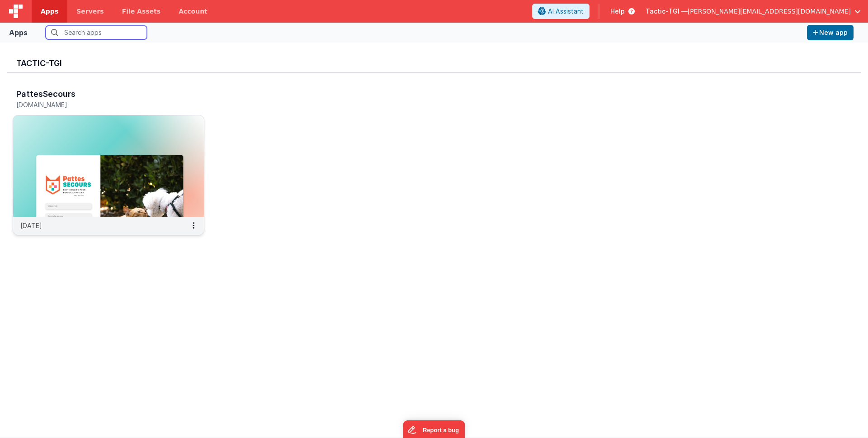 The height and width of the screenshot is (438, 868). What do you see at coordinates (96, 32) in the screenshot?
I see `input: Search apps` at bounding box center [96, 32].